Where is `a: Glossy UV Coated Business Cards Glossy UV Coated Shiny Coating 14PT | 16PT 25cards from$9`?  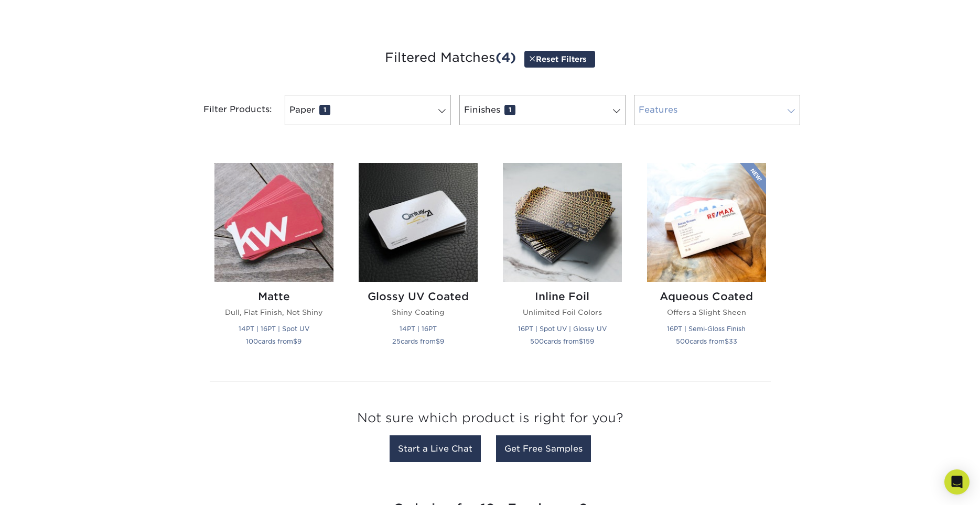 a: Glossy UV Coated Business Cards Glossy UV Coated Shiny Coating 14PT | 16PT 25cards from$9 is located at coordinates (418, 261).